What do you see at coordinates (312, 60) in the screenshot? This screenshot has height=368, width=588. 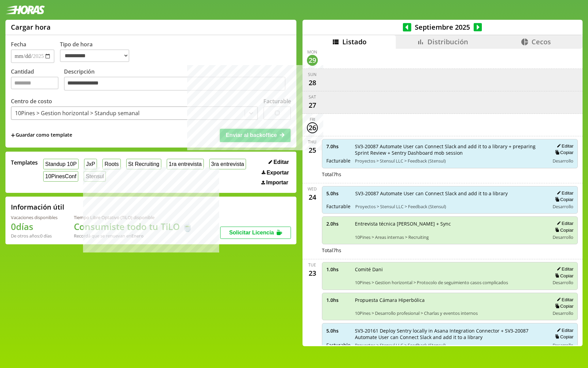 I see `div: 29` at bounding box center [312, 60].